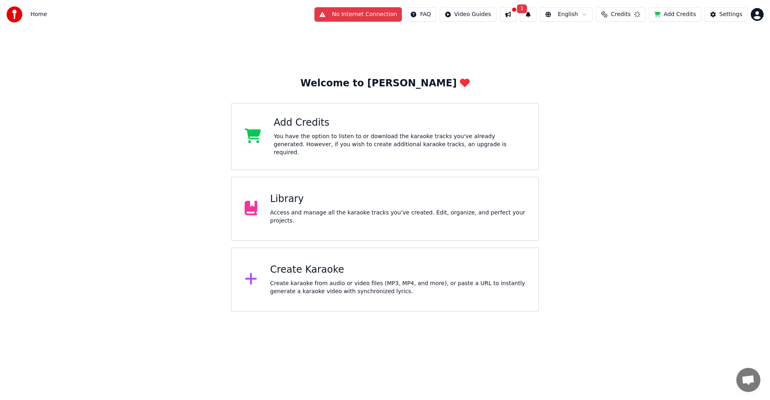 This screenshot has height=400, width=770. What do you see at coordinates (14, 14) in the screenshot?
I see `img: youka` at bounding box center [14, 14].